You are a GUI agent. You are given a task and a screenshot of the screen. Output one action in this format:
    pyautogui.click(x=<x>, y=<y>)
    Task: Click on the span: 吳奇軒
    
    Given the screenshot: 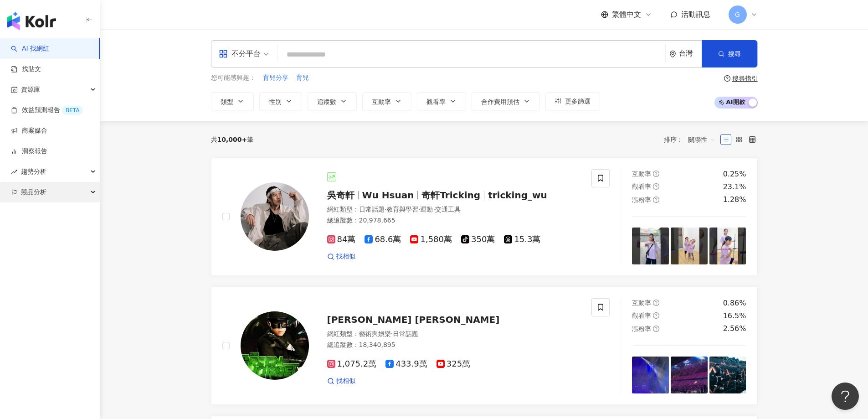 What is the action you would take?
    pyautogui.click(x=341, y=195)
    